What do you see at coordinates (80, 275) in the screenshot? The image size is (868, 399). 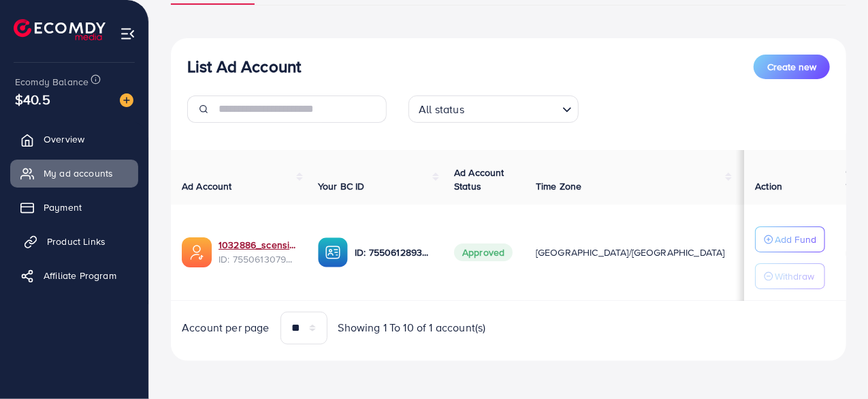 I see `span: Affiliate Program` at bounding box center [80, 275].